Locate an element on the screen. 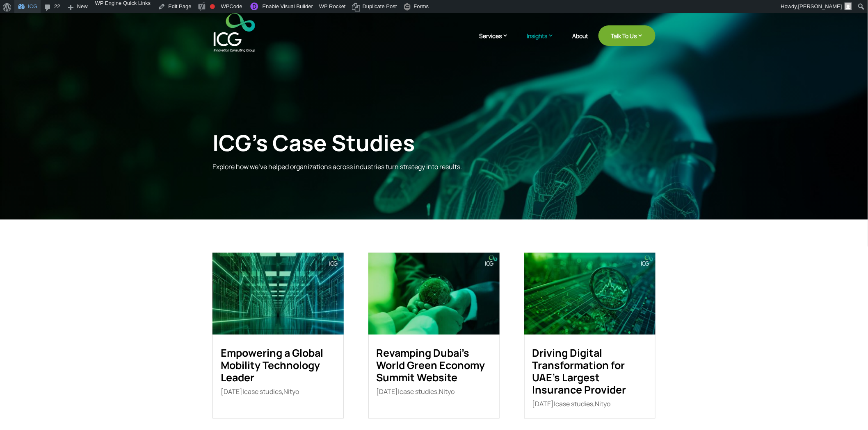 This screenshot has width=868, height=430. span: Duplicate Post is located at coordinates (380, 10).